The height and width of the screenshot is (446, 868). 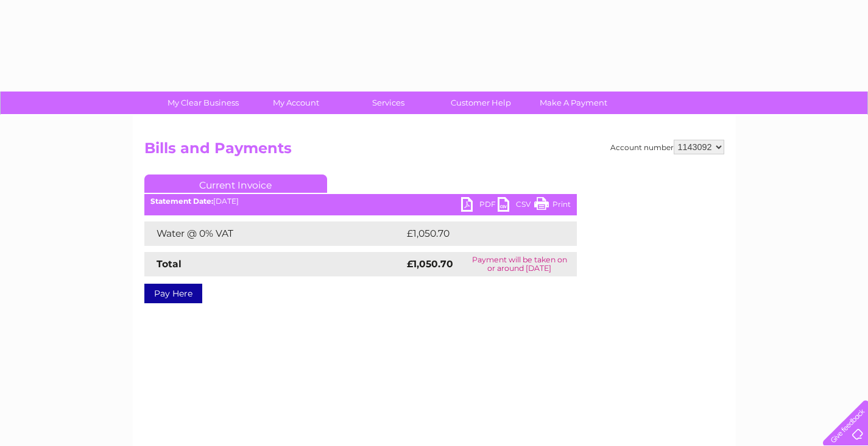 I want to click on h2: Bills and Payments, so click(x=434, y=151).